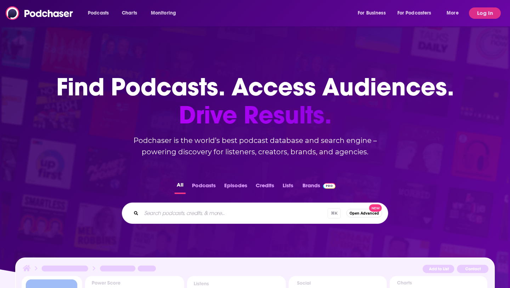 This screenshot has height=288, width=510. What do you see at coordinates (364, 213) in the screenshot?
I see `button: Open AdvancedNew` at bounding box center [364, 213].